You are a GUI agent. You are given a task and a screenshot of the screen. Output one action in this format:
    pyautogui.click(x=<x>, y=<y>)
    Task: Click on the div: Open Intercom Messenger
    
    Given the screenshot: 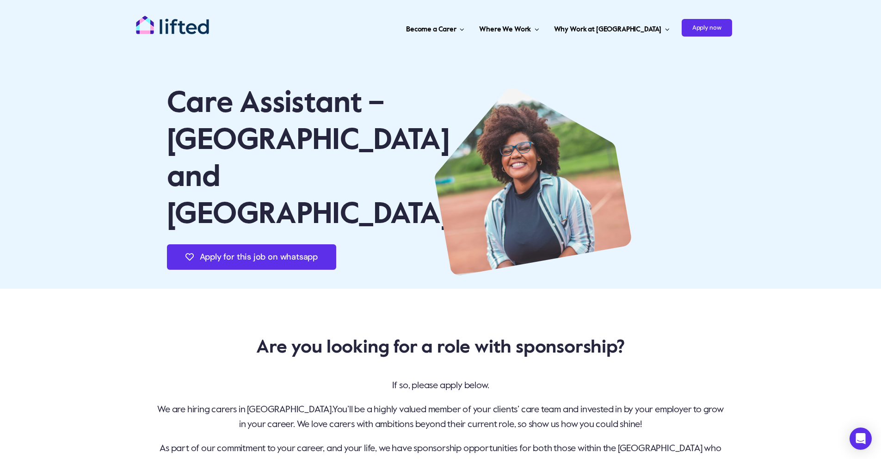 What is the action you would take?
    pyautogui.click(x=860, y=438)
    